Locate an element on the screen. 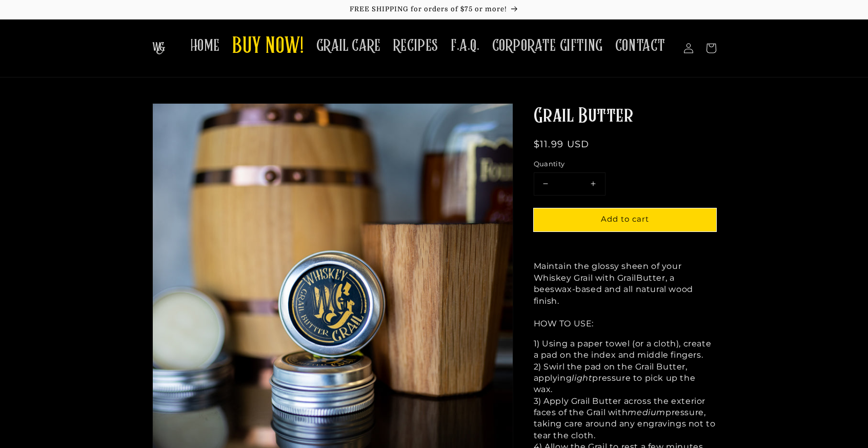  a: CORPORATE GIFTING is located at coordinates (547, 46).